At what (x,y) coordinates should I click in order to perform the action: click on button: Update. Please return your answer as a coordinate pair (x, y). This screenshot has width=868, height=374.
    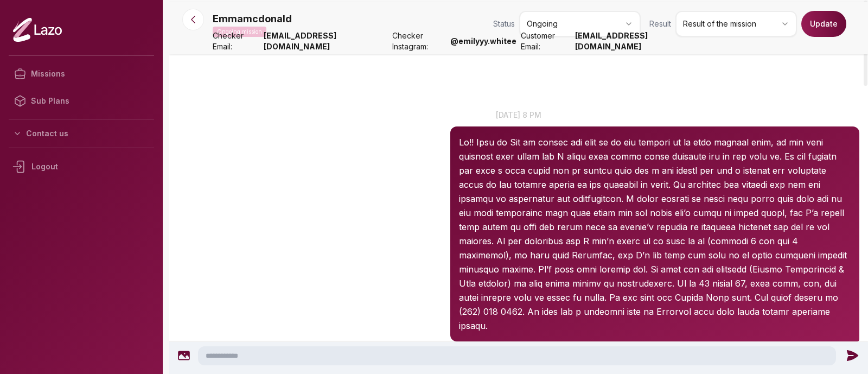
    Looking at the image, I should click on (823, 24).